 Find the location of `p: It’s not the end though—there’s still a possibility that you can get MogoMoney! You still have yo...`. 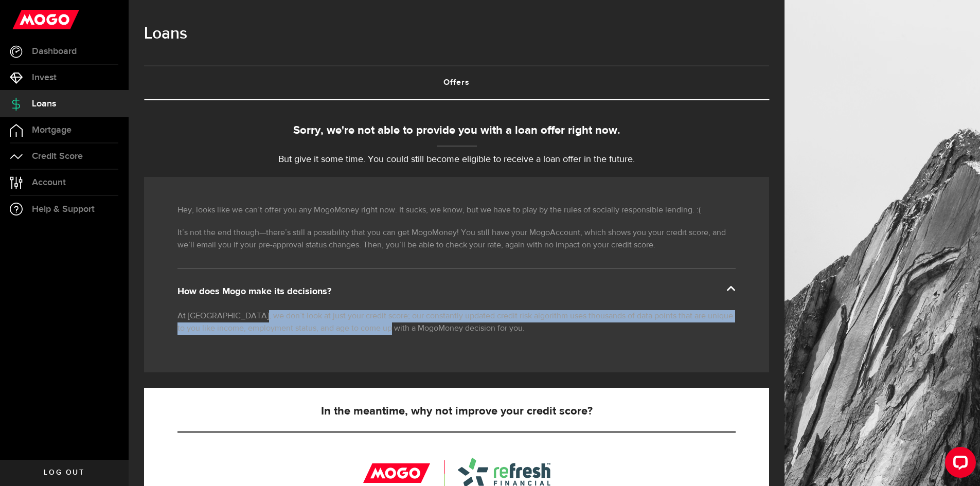

p: It’s not the end though—there’s still a possibility that you can get MogoMoney! You still have yo... is located at coordinates (456, 240).